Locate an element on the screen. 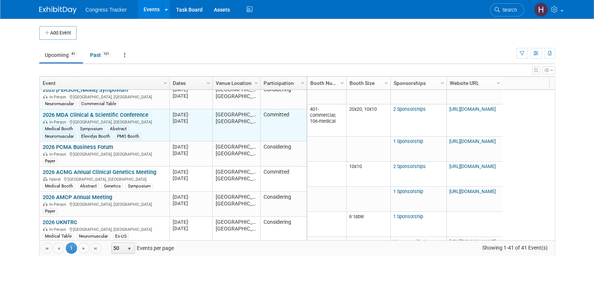  a: 2026 MDA Clinical & Scientific Conference is located at coordinates (95, 115).